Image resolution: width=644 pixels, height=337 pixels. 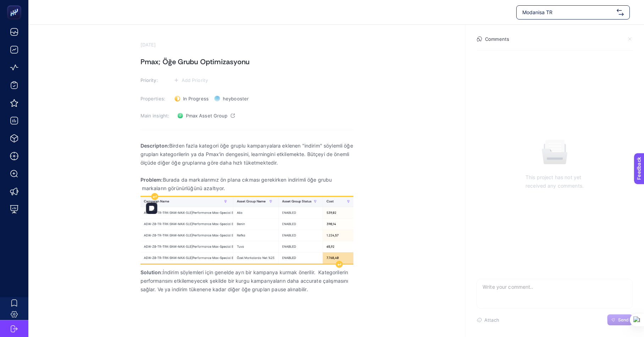 What do you see at coordinates (206, 116) in the screenshot?
I see `a: Pmax Asset Group` at bounding box center [206, 116].